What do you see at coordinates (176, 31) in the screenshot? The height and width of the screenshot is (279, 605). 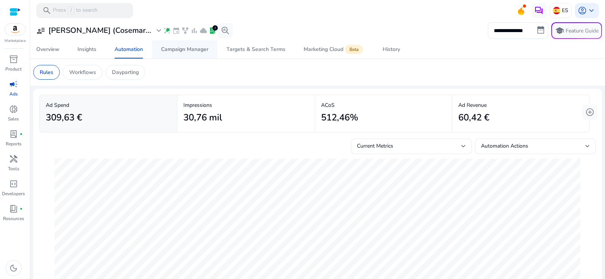 I see `span: event` at bounding box center [176, 31].